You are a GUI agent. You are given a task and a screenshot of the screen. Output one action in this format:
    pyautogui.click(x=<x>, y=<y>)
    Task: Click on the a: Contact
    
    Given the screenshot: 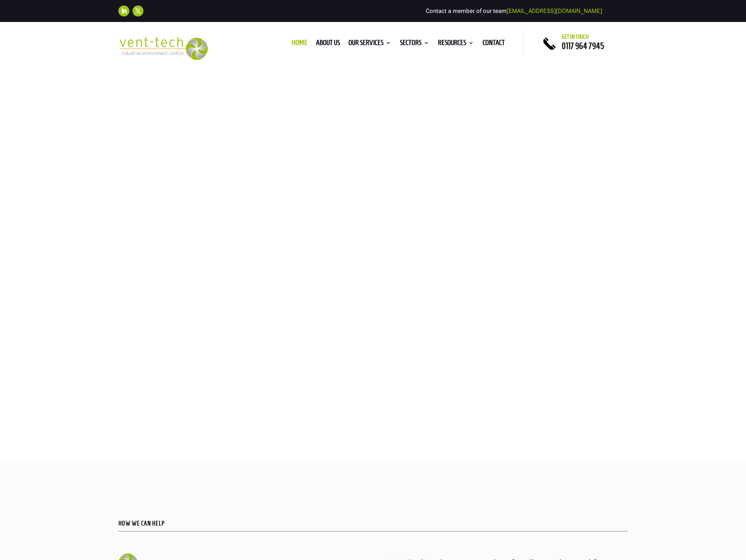 What is the action you would take?
    pyautogui.click(x=494, y=44)
    